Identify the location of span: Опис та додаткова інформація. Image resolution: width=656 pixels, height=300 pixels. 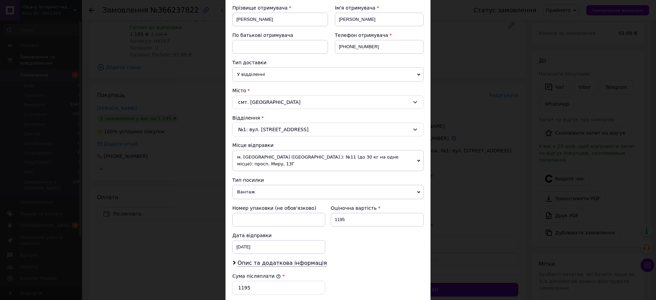
(282, 263).